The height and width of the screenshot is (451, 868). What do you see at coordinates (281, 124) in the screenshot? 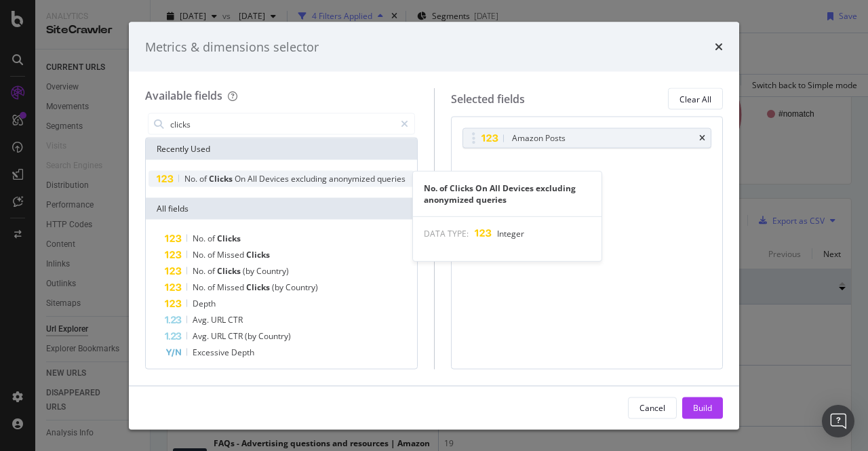
I see `input: Search by field name` at bounding box center [281, 124].